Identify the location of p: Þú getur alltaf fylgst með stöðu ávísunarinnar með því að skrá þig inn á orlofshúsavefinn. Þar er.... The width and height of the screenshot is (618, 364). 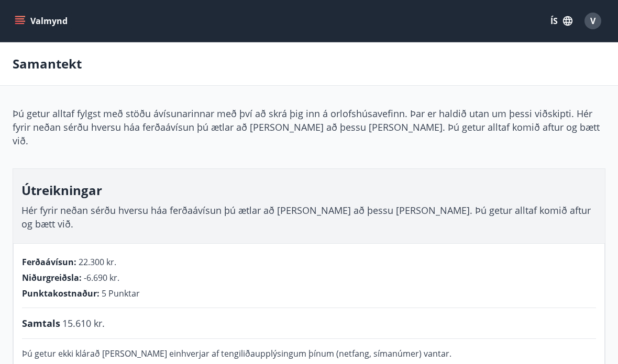
(309, 127).